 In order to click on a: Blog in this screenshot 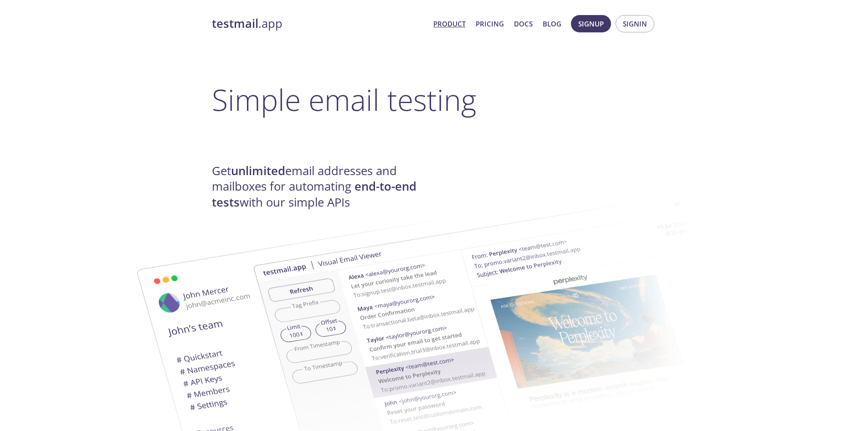, I will do `click(552, 24)`.